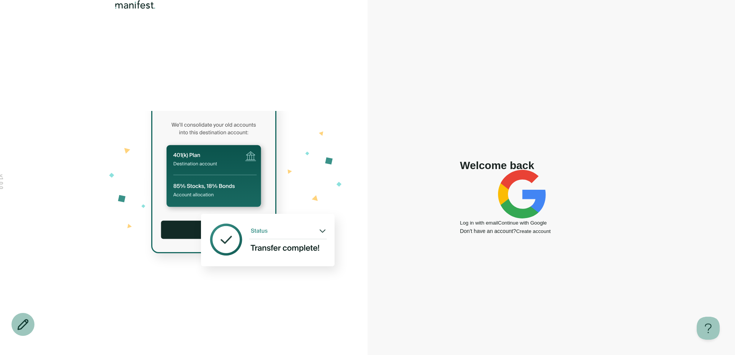  Describe the element at coordinates (522, 223) in the screenshot. I see `span: Continue with Google` at that location.